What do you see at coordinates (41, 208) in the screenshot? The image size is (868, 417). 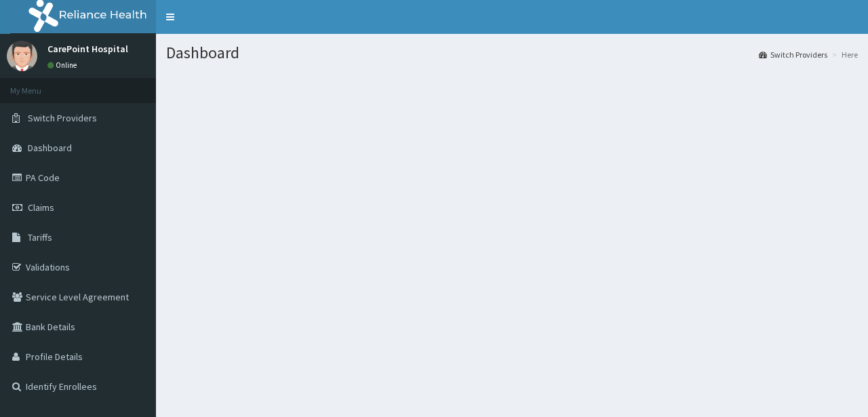 I see `span: Claims` at bounding box center [41, 208].